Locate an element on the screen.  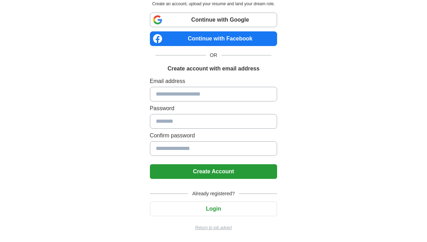
a: Continue with Google is located at coordinates (213, 20).